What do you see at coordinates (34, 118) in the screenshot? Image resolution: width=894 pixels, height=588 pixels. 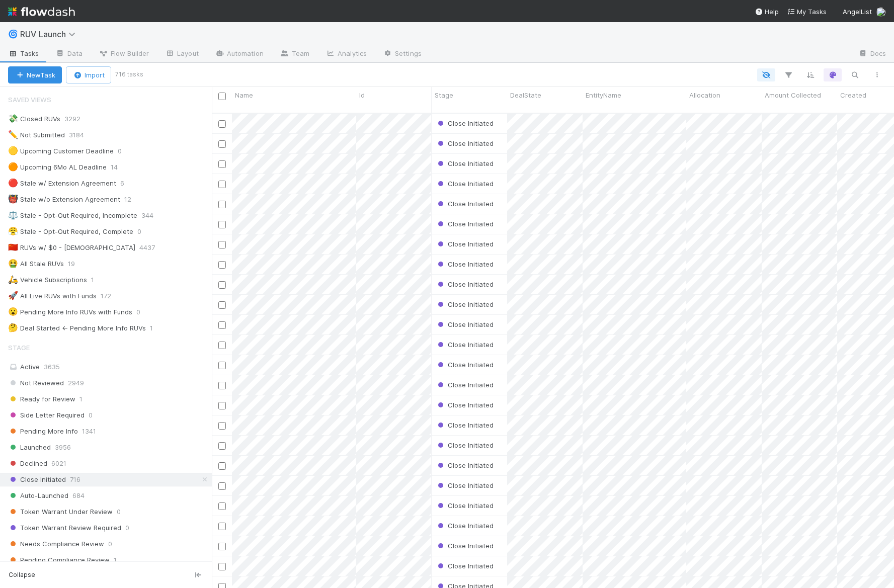 I see `div: Closed RUVs` at bounding box center [34, 118].